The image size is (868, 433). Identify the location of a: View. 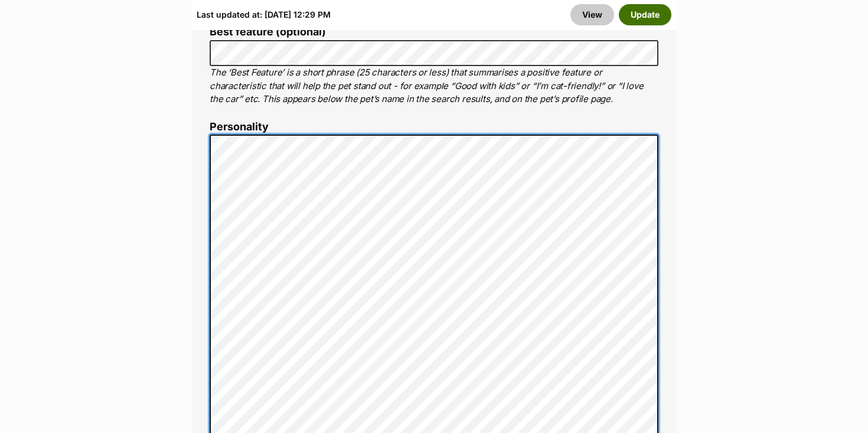
(592, 15).